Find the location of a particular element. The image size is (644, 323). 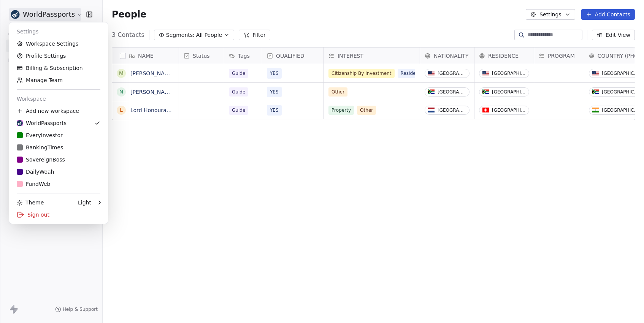

a: Workspace Settings is located at coordinates (59, 44).